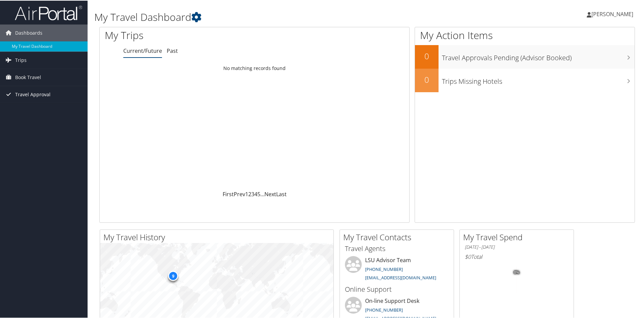  I want to click on a: Prev, so click(239, 193).